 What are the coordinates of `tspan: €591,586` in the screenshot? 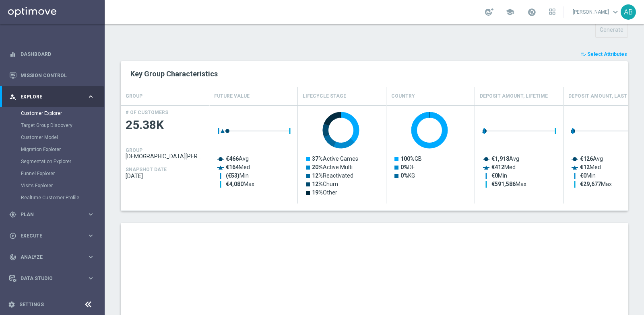 It's located at (504, 184).